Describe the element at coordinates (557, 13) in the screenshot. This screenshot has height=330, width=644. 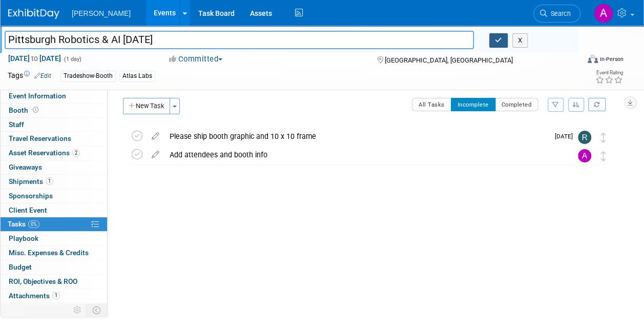
I see `a: Search` at that location.